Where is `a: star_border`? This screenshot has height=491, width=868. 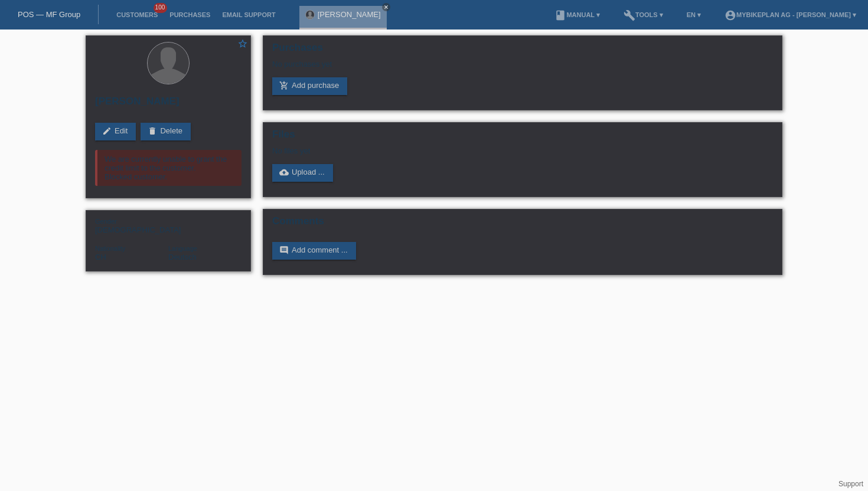
a: star_border is located at coordinates (243, 44).